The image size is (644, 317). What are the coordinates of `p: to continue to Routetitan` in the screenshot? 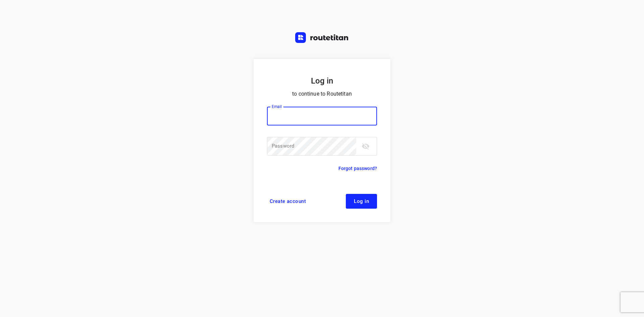 It's located at (322, 94).